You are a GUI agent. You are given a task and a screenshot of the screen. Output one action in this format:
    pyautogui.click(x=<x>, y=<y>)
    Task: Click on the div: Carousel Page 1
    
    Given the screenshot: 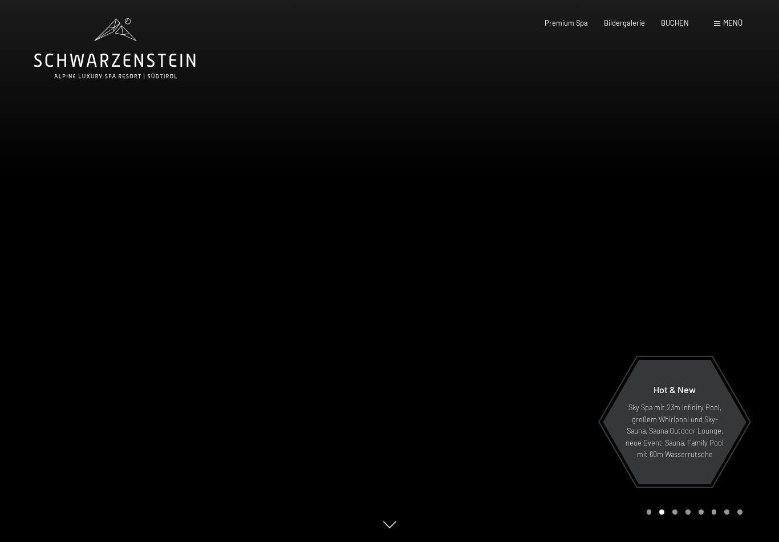 What is the action you would take?
    pyautogui.click(x=649, y=512)
    